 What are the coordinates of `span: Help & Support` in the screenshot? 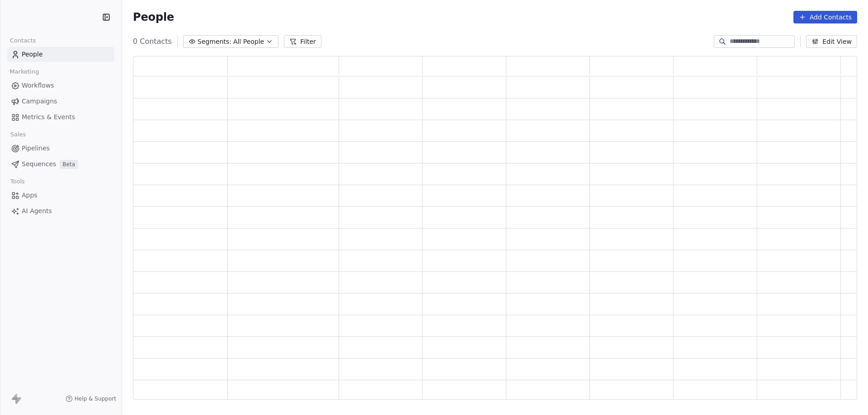 It's located at (96, 399).